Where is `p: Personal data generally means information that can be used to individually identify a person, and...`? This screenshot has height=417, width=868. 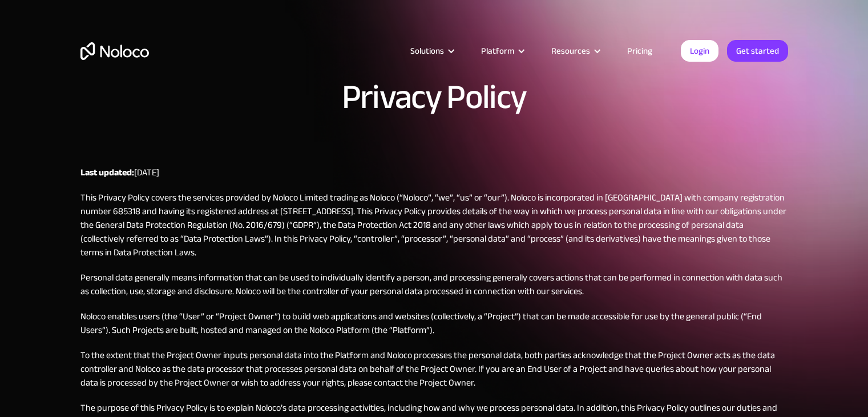
p: Personal data generally means information that can be used to individually identify a person, and... is located at coordinates (434, 285).